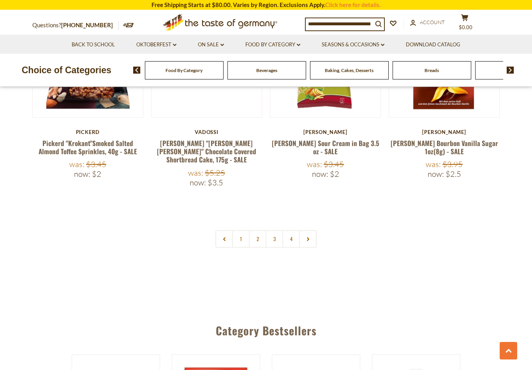 The image size is (532, 370). Describe the element at coordinates (353, 5) in the screenshot. I see `a: Click here for details.` at that location.